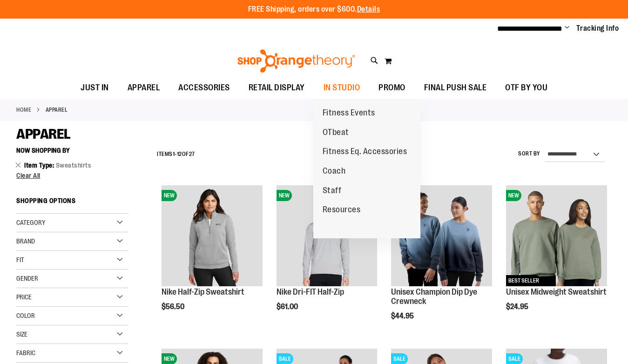  What do you see at coordinates (529, 153) in the screenshot?
I see `label: Sort By` at bounding box center [529, 153].